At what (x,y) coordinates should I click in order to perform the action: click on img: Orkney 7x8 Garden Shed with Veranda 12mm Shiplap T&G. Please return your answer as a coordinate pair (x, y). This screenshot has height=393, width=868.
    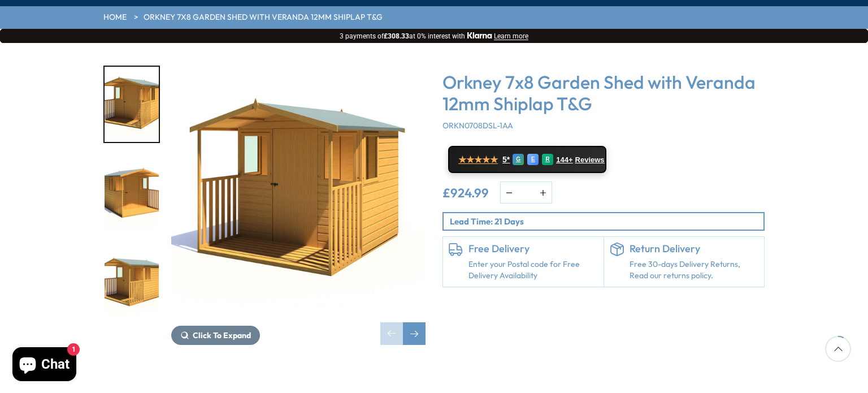
    Looking at the image, I should click on (298, 193).